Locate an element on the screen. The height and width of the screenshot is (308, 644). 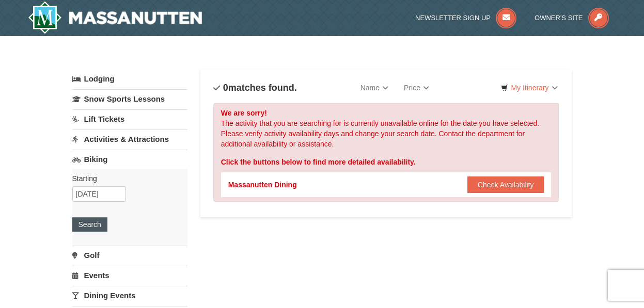
a: Price is located at coordinates (416, 87).